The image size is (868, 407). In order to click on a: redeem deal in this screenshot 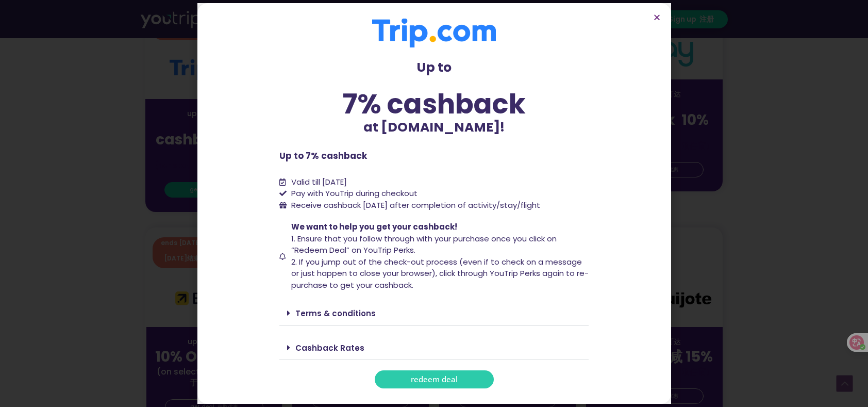, I will do `click(434, 379)`.